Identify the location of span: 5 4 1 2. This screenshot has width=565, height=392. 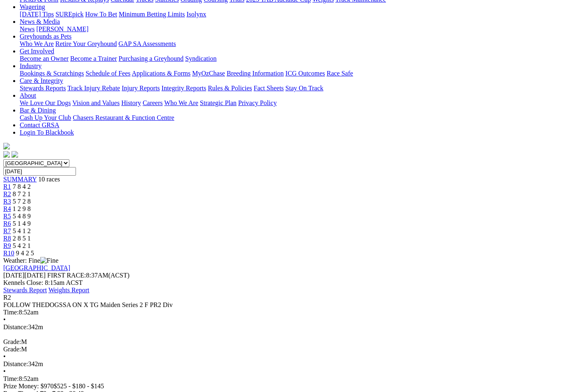
(22, 231).